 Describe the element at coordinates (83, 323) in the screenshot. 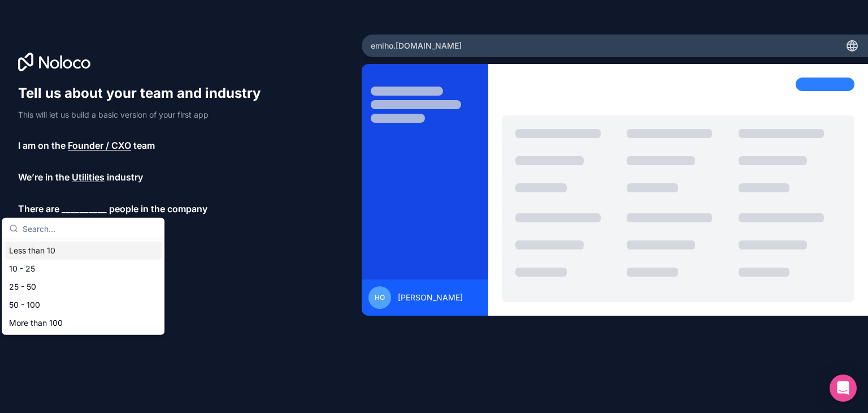

I see `div: More than 100` at that location.